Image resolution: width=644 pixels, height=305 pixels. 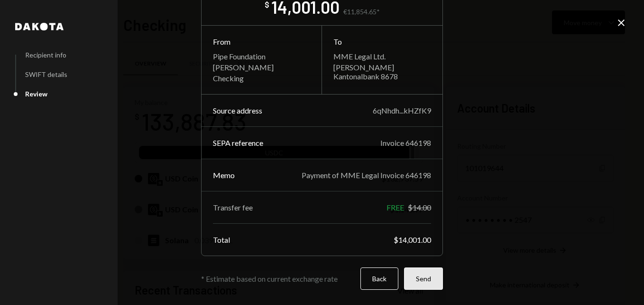 What do you see at coordinates (261, 41) in the screenshot?
I see `div: From` at bounding box center [261, 41].